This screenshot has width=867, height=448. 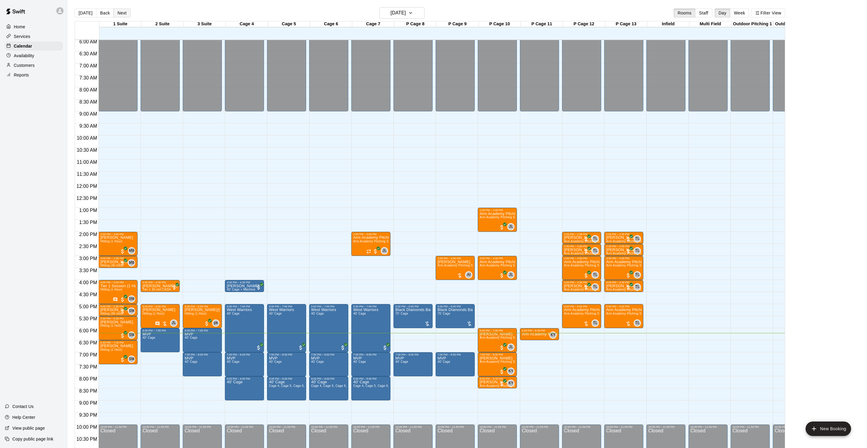 What do you see at coordinates (539, 331) in the screenshot?
I see `div: 6:00 PM – 6:30 PM` at bounding box center [539, 331].